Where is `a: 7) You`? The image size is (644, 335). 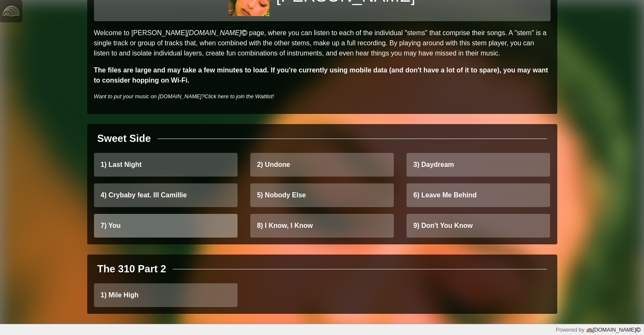
a: 7) You is located at coordinates (166, 226).